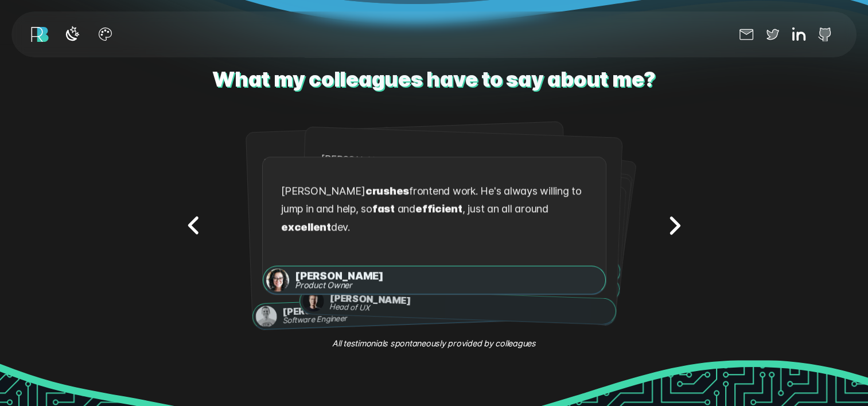 Image resolution: width=868 pixels, height=406 pixels. What do you see at coordinates (674, 225) in the screenshot?
I see `button: Next testimonial` at bounding box center [674, 225].